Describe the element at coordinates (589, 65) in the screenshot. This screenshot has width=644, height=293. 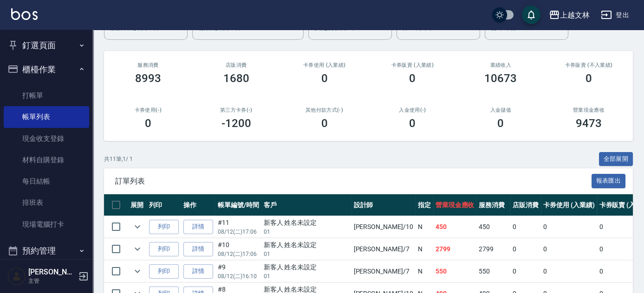
I see `h2: 卡券販賣 (不入業績)` at that location.